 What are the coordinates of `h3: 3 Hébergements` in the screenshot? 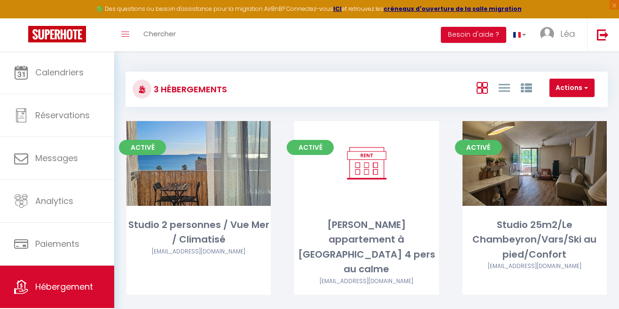 It's located at (189, 89).